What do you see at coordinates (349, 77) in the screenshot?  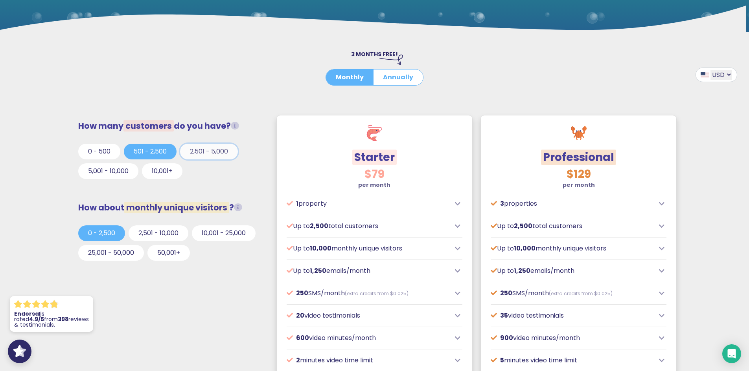 I see `button: Monthly` at bounding box center [349, 77].